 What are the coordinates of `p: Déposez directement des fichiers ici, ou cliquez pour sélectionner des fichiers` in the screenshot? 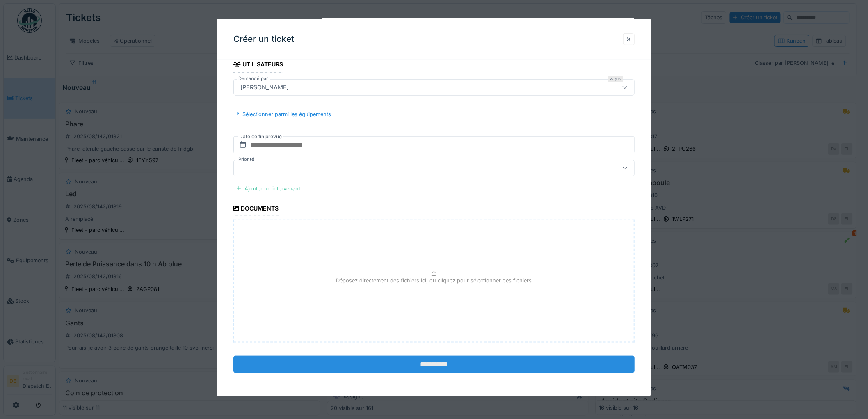 It's located at (434, 281).